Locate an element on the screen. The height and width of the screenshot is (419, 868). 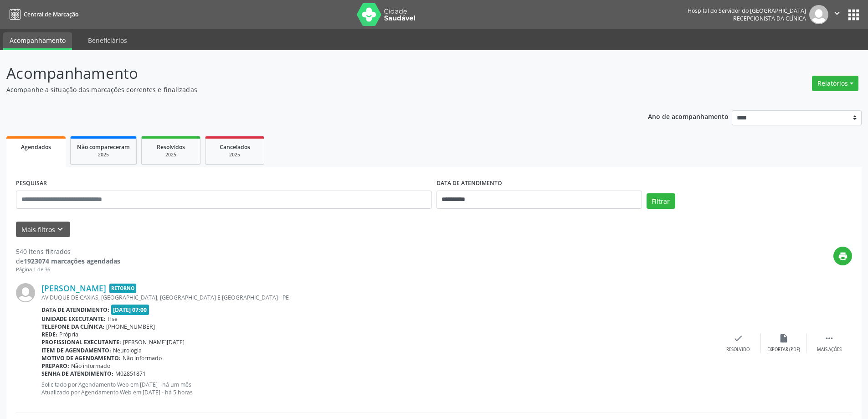
button: apps is located at coordinates (854, 15).